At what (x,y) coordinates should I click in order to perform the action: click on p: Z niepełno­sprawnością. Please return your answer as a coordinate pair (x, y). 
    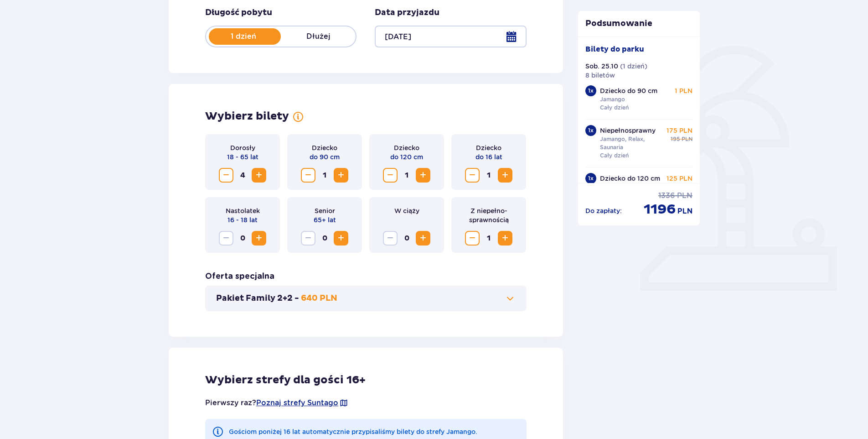
    Looking at the image, I should click on (489, 215).